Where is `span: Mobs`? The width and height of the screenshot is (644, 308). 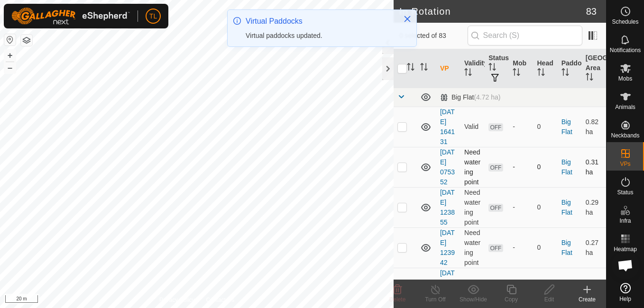
span: Mobs is located at coordinates (626, 79).